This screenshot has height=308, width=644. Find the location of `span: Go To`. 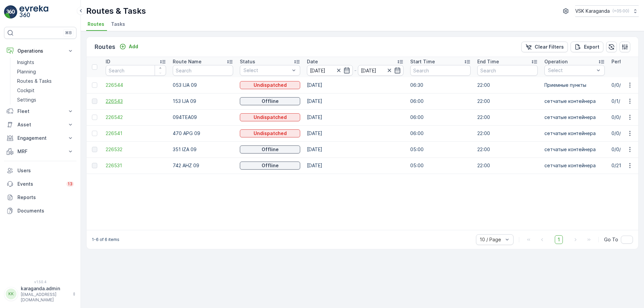

span: Go To is located at coordinates (611, 240).